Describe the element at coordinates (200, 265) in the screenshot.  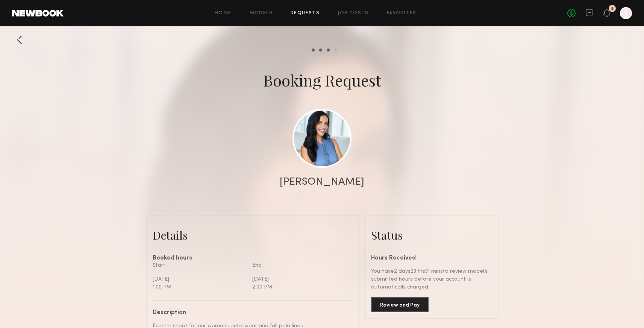
I see `div: Start:` at that location.